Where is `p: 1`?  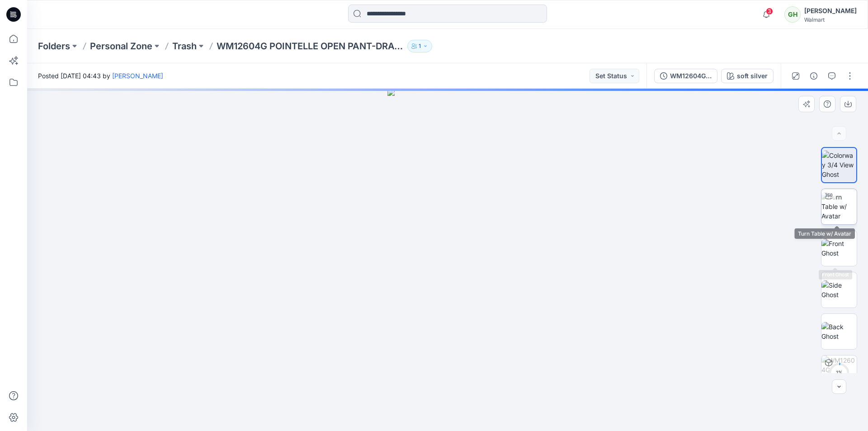 p: 1 is located at coordinates (419, 46).